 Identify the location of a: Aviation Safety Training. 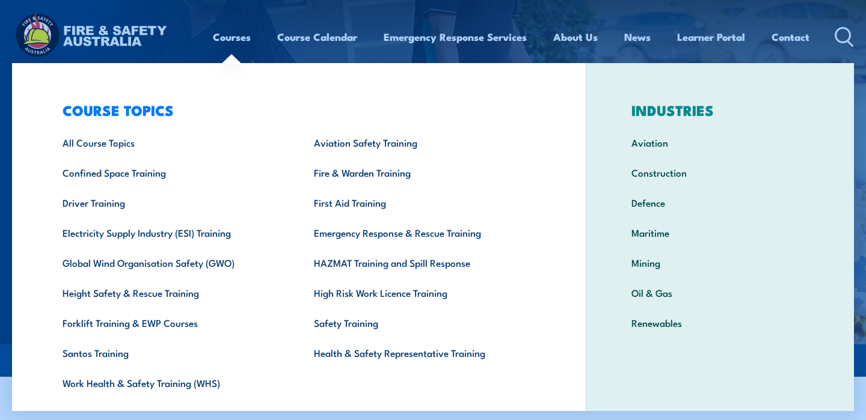
(421, 143).